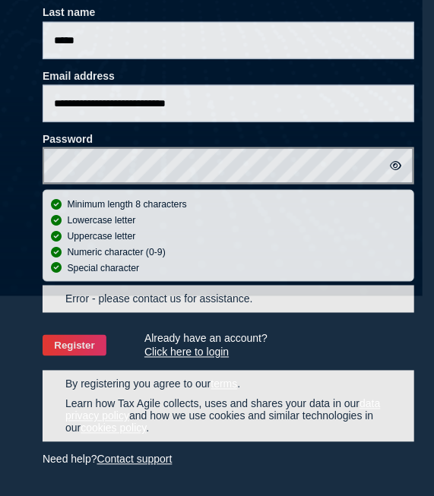 Image resolution: width=434 pixels, height=496 pixels. I want to click on div: By registering you agree to our ., so click(153, 384).